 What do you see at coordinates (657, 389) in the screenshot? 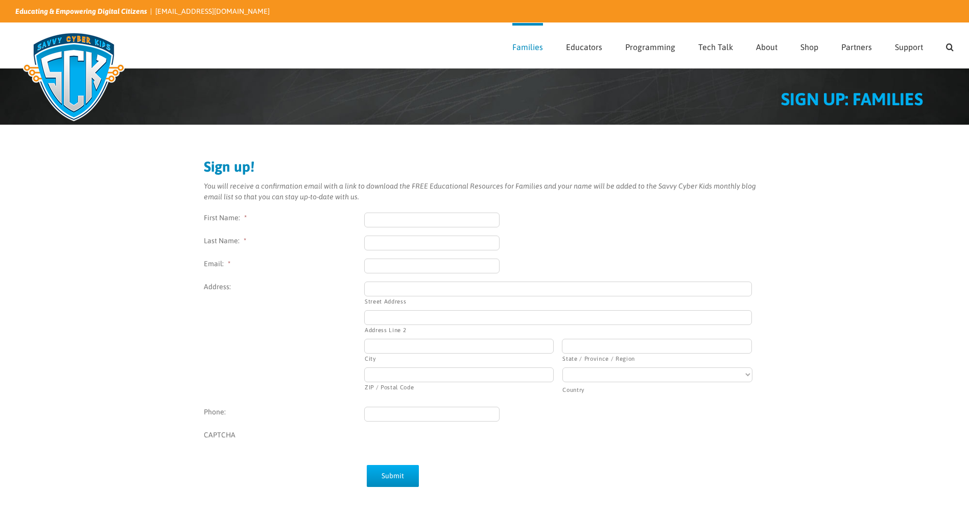
I see `label: Country` at bounding box center [657, 389].